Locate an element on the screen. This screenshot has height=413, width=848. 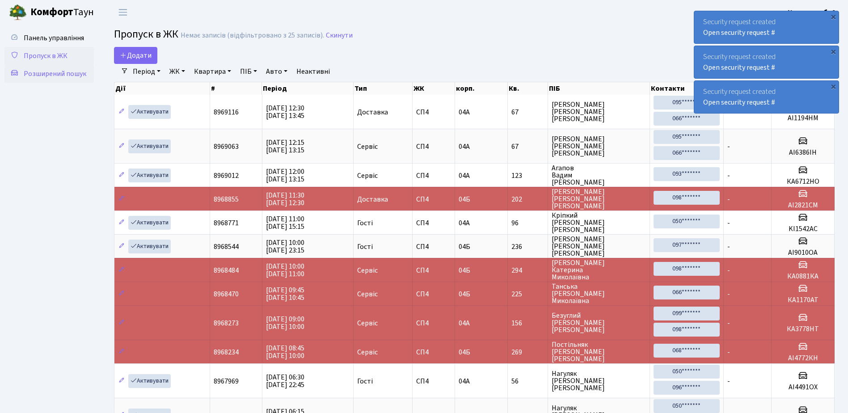
span: 236 is located at coordinates (527, 247).